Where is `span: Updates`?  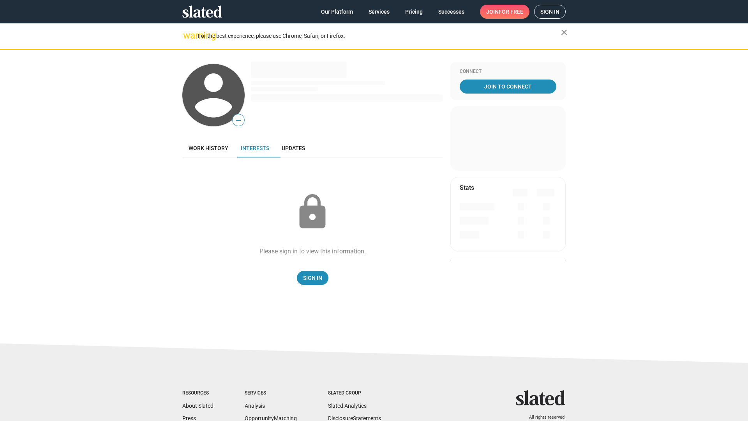 span: Updates is located at coordinates (293, 148).